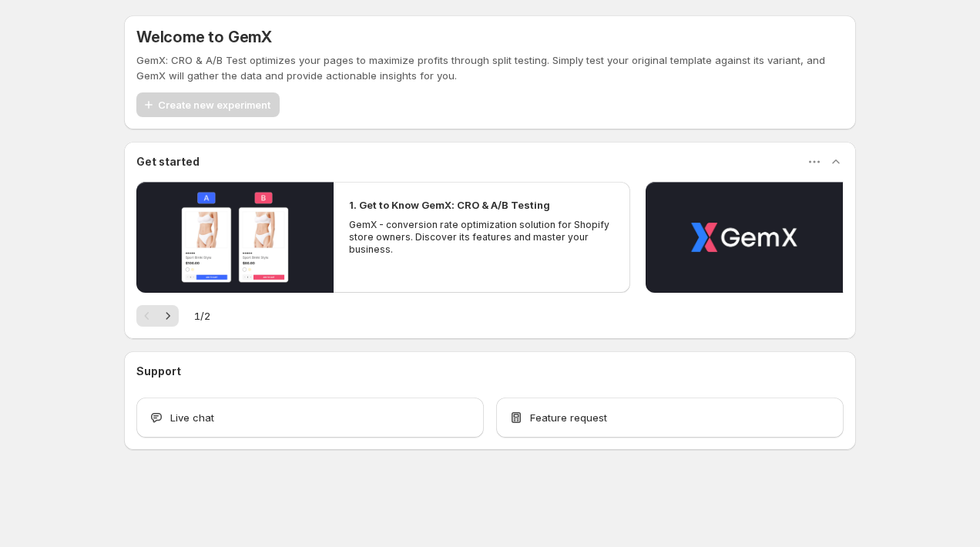  I want to click on span: Feature request, so click(569, 418).